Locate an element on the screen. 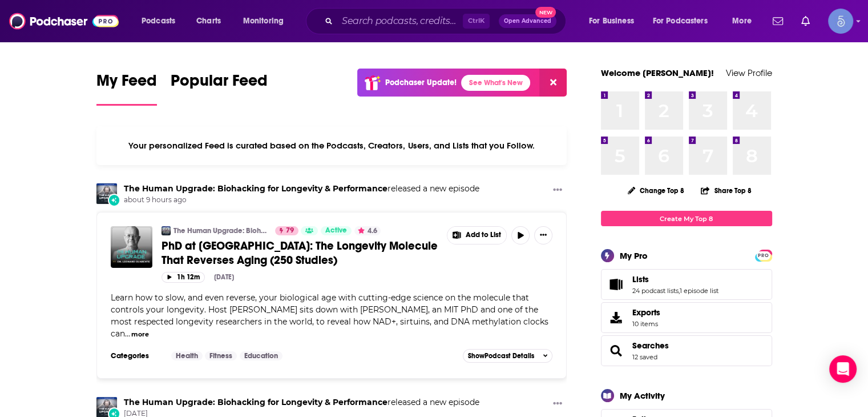 The image size is (868, 417). button: Share Top 8 is located at coordinates (726, 191).